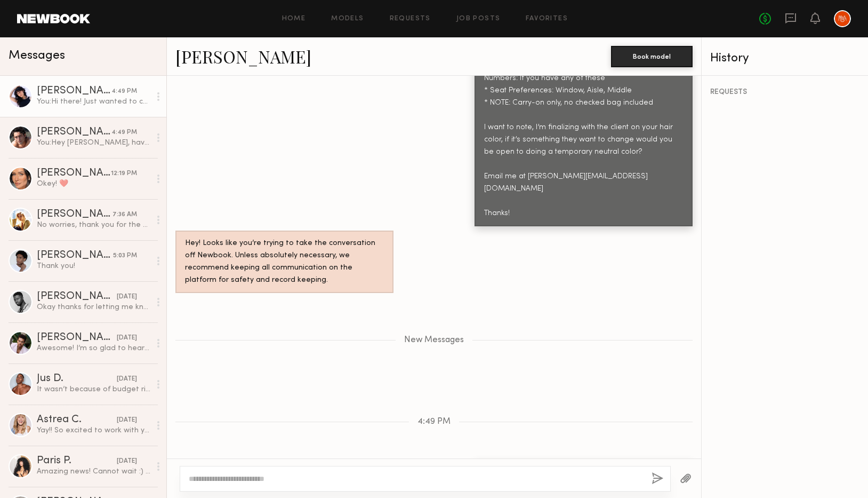 The height and width of the screenshot is (498, 868). Describe the element at coordinates (123, 173) in the screenshot. I see `div: 12:19 PM` at that location.